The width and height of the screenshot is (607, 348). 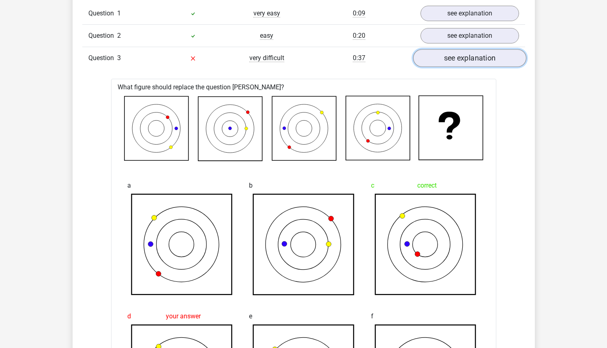 What do you see at coordinates (119, 58) in the screenshot?
I see `span: 3` at bounding box center [119, 58].